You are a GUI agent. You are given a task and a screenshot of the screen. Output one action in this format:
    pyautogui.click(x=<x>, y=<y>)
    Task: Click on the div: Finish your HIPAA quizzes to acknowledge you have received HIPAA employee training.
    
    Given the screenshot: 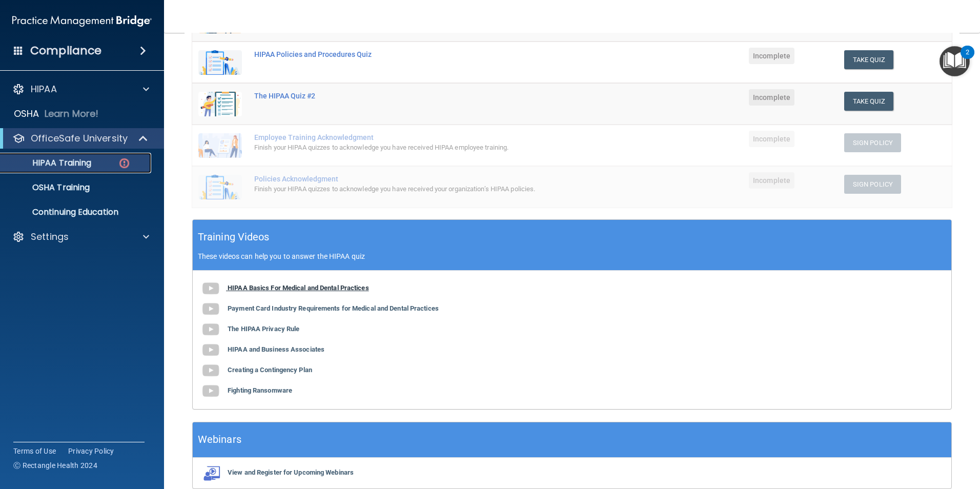 What is the action you would take?
    pyautogui.click(x=436, y=147)
    